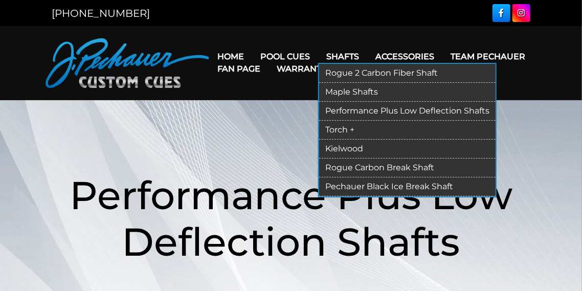 This screenshot has width=582, height=291. What do you see at coordinates (407, 187) in the screenshot?
I see `a: Pechauer Black Ice Break Shaft` at bounding box center [407, 187].